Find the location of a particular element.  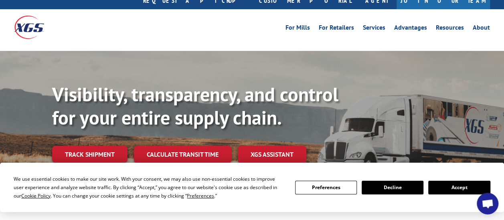

div: We use essential cookies to make our site work. With your consent, we may also use non-essential ... is located at coordinates (149, 187).